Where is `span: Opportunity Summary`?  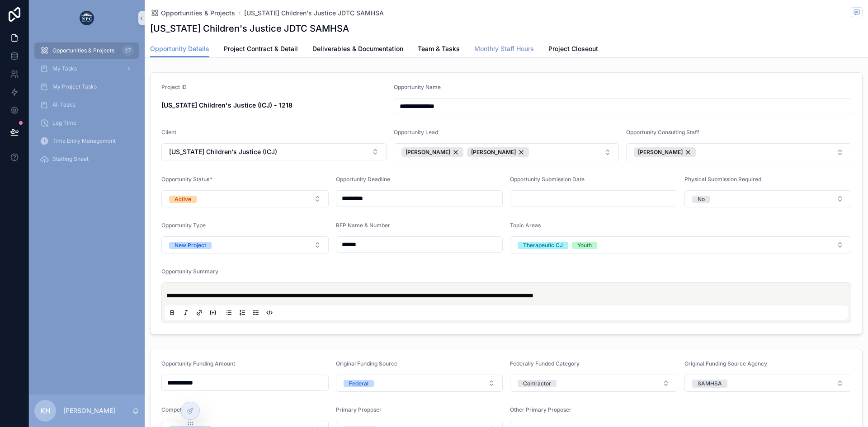 span: Opportunity Summary is located at coordinates (189, 271).